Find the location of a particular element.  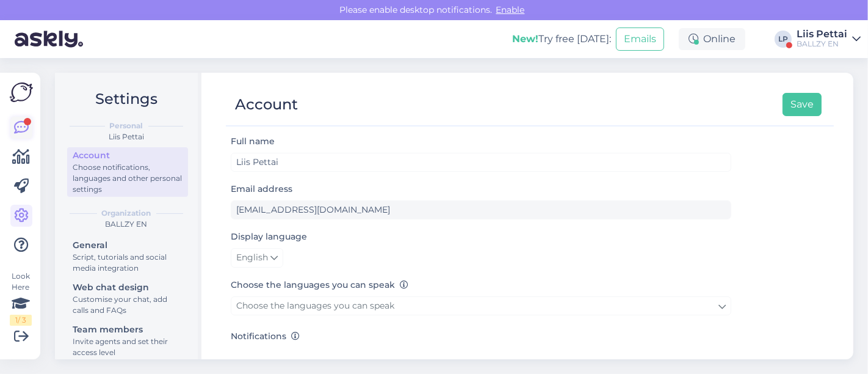

div: Team members is located at coordinates (128, 329).